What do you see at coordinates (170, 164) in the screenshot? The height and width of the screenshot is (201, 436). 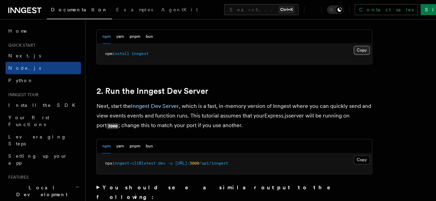 I see `span: -u` at bounding box center [170, 164].